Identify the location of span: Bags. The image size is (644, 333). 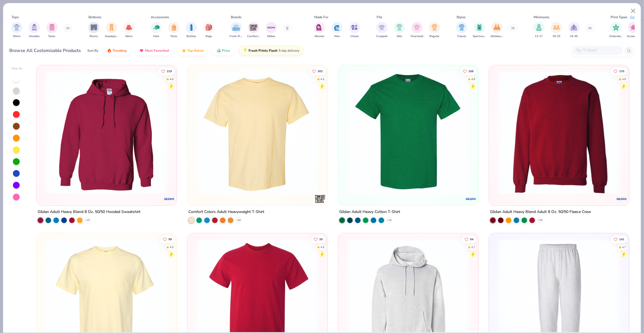
(209, 36).